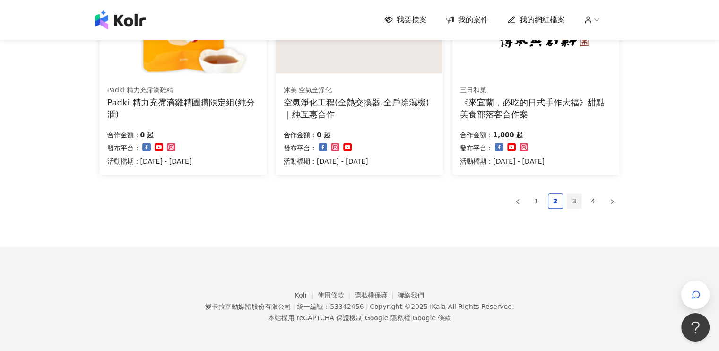  What do you see at coordinates (555, 201) in the screenshot?
I see `li: 2` at bounding box center [555, 201].